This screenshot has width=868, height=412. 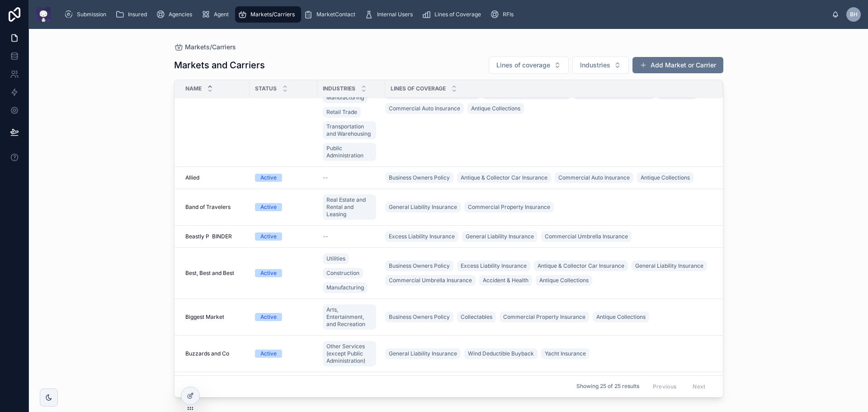 What do you see at coordinates (350, 207) in the screenshot?
I see `span: Real Estate and Rental and Leasing` at bounding box center [350, 207].